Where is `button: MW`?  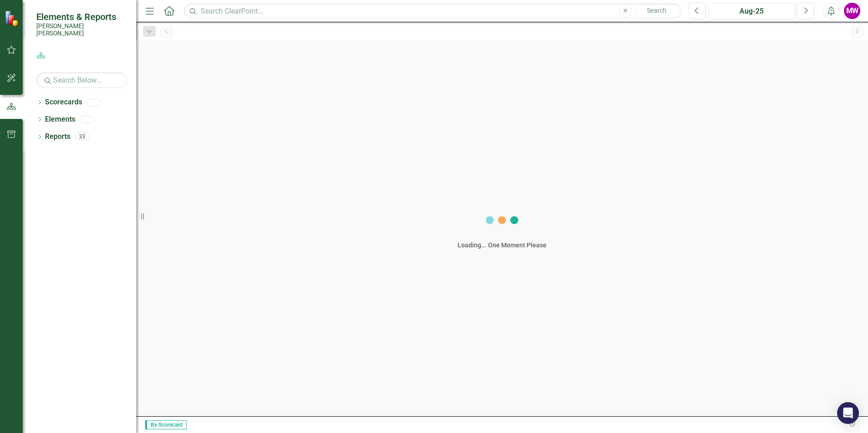
button: MW is located at coordinates (852, 11).